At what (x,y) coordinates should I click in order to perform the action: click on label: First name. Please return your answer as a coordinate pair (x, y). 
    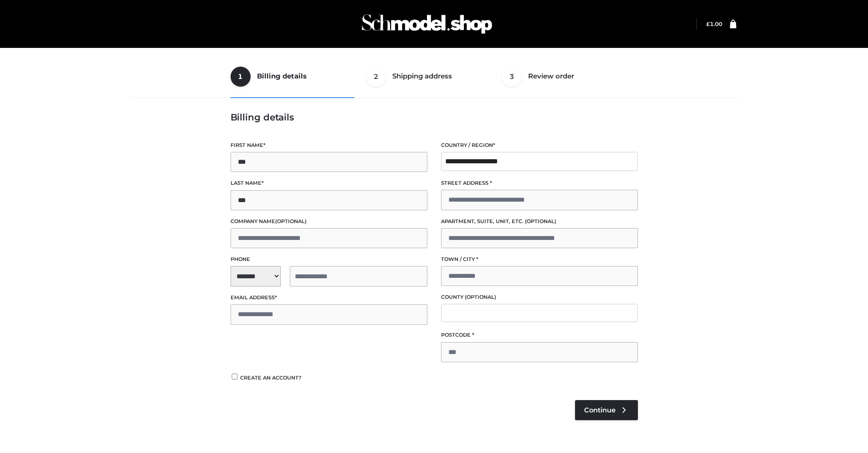
    Looking at the image, I should click on (329, 145).